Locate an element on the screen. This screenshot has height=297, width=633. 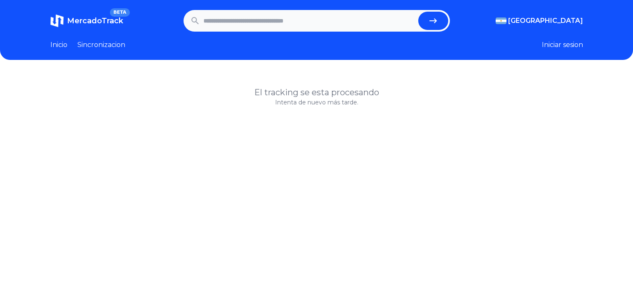
img: MercadoTrack is located at coordinates (57, 21).